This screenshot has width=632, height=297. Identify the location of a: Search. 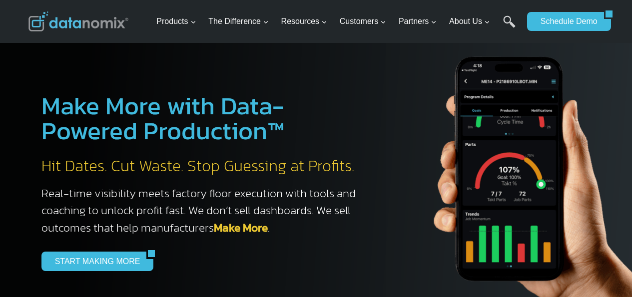
(509, 26).